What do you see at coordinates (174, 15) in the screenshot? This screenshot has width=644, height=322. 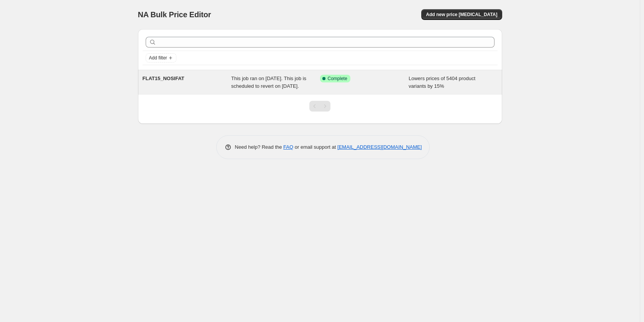 I see `span: NA Bulk Price Editor` at bounding box center [174, 15].